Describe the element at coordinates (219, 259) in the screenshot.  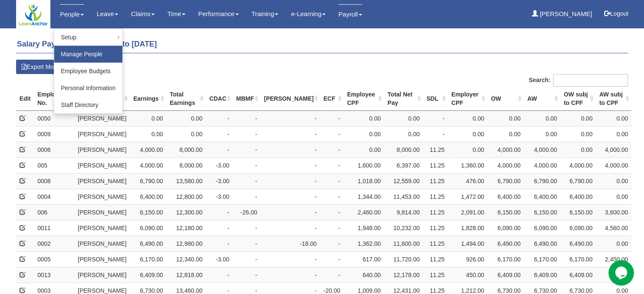
I see `td: -3.00` at that location.